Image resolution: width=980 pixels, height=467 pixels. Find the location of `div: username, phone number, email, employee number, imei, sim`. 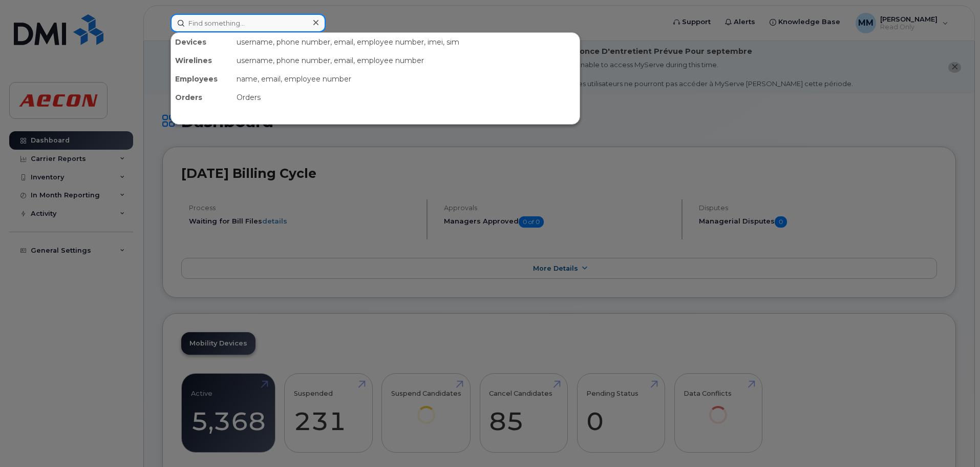

div: username, phone number, email, employee number, imei, sim is located at coordinates (406, 42).